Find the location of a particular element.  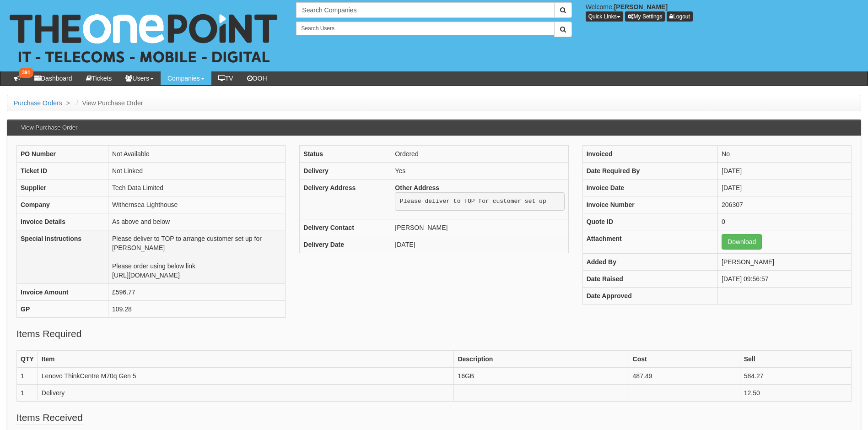

th: Invoice Details is located at coordinates (63, 222).